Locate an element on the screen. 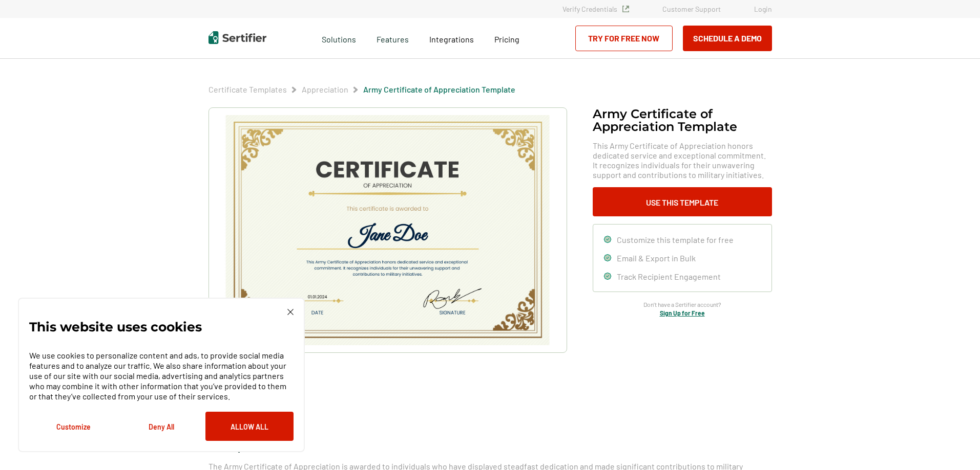 Image resolution: width=980 pixels, height=470 pixels. a: Verify Credentials is located at coordinates (595, 9).